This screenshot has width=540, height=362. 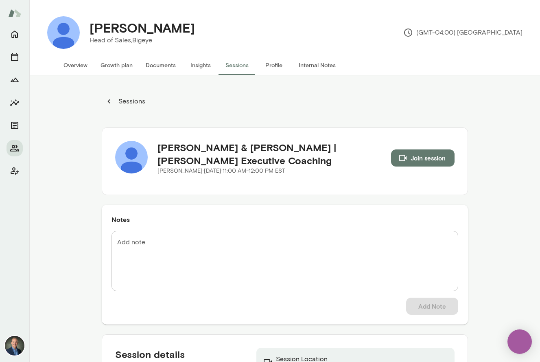 What do you see at coordinates (15, 13) in the screenshot?
I see `img: Mento` at bounding box center [15, 13].